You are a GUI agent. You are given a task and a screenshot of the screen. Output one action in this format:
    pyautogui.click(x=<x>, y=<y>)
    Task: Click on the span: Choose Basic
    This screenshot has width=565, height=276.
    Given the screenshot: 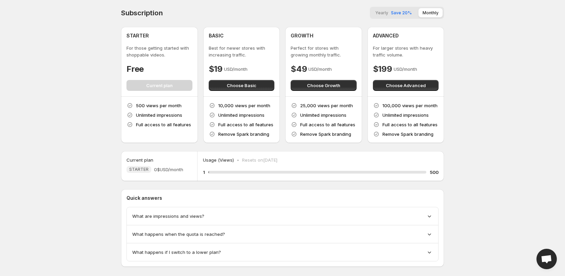 What is the action you would take?
    pyautogui.click(x=241, y=85)
    